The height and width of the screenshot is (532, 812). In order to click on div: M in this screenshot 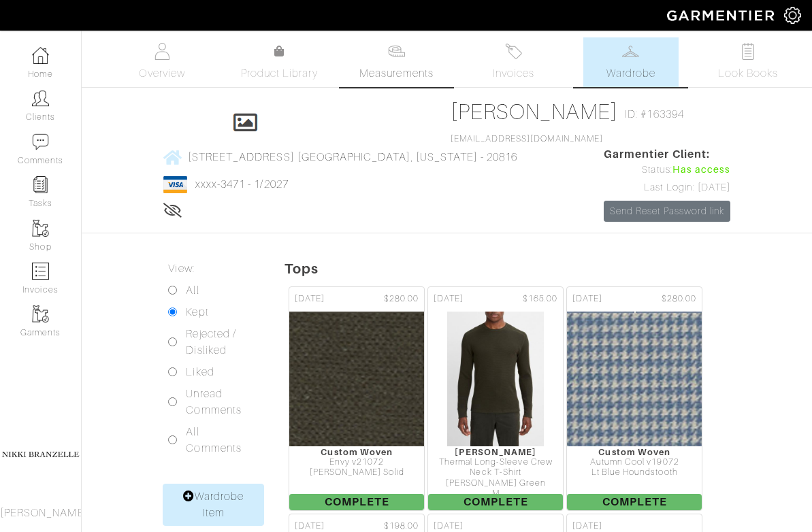, I will do `click(496, 493)`.